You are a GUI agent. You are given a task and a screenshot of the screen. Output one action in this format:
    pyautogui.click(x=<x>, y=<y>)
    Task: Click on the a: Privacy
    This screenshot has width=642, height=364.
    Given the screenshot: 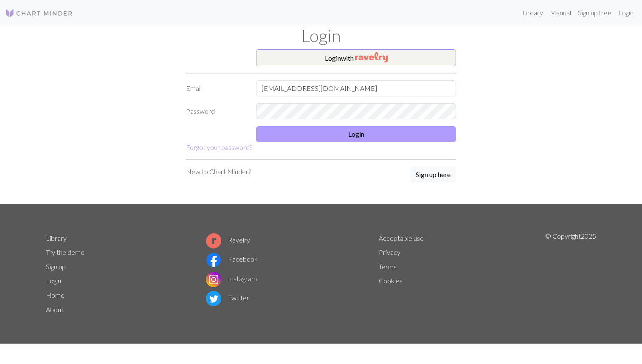 What is the action you would take?
    pyautogui.click(x=389, y=252)
    